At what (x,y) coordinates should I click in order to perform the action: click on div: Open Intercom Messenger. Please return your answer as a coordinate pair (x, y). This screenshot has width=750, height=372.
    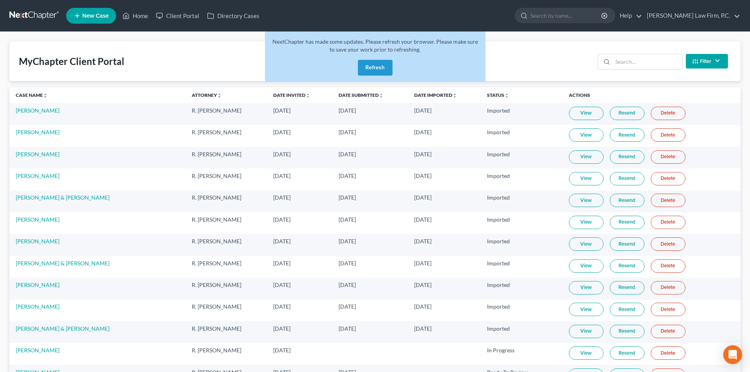
    Looking at the image, I should click on (732, 355).